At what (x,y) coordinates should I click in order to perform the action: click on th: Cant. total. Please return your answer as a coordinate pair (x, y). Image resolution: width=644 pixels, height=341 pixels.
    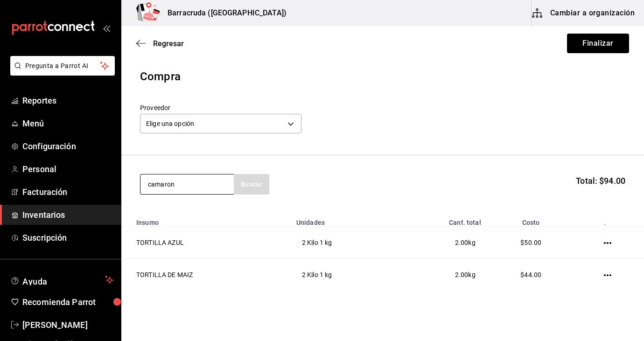
    Looking at the image, I should click on (442, 220).